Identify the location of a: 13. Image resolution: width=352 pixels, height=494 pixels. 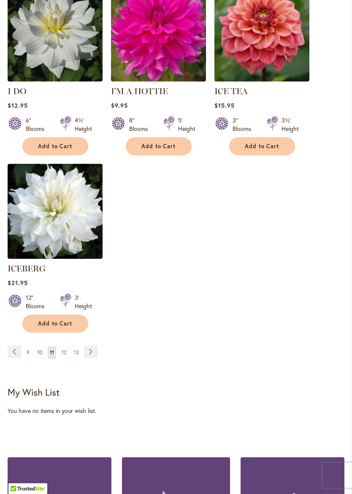
(76, 353).